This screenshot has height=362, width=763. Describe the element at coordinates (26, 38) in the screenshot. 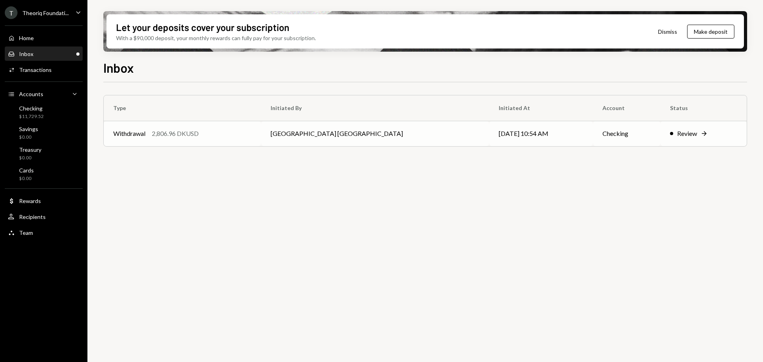

I see `div: Home` at that location.